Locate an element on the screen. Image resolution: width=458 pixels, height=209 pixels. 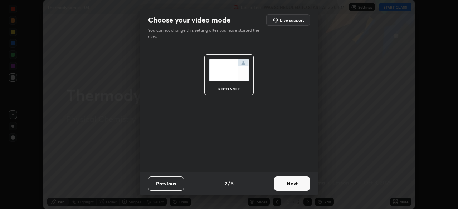
button: Next is located at coordinates (292, 184).